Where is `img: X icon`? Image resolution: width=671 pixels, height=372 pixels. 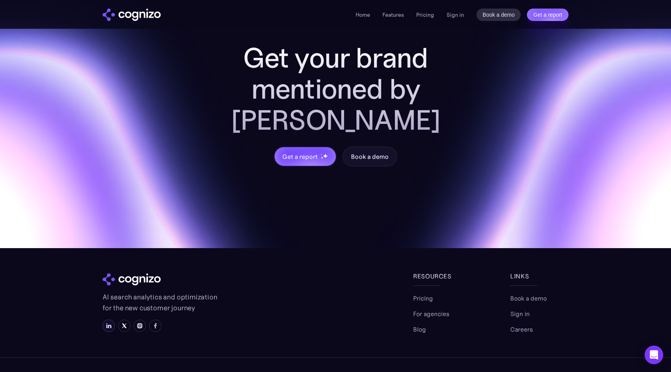 img: X icon is located at coordinates (124, 326).